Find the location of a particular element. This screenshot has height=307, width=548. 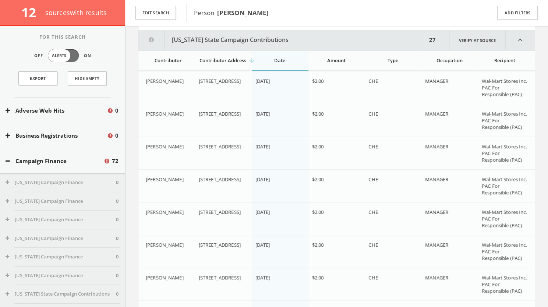

span: 72 is located at coordinates (115, 161).